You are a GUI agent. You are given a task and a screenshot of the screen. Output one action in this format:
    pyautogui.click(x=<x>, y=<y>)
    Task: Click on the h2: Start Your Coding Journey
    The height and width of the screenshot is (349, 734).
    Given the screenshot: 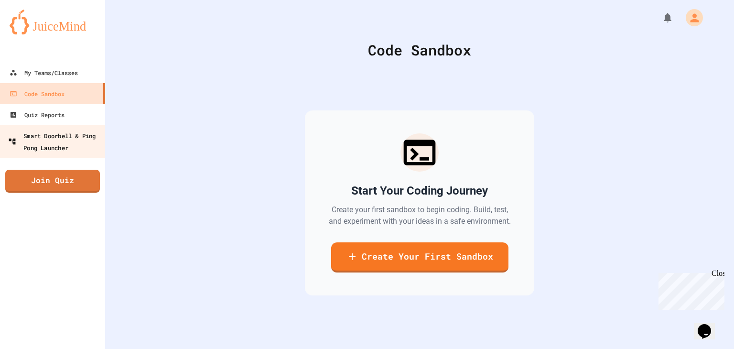 What is the action you would take?
    pyautogui.click(x=420, y=191)
    